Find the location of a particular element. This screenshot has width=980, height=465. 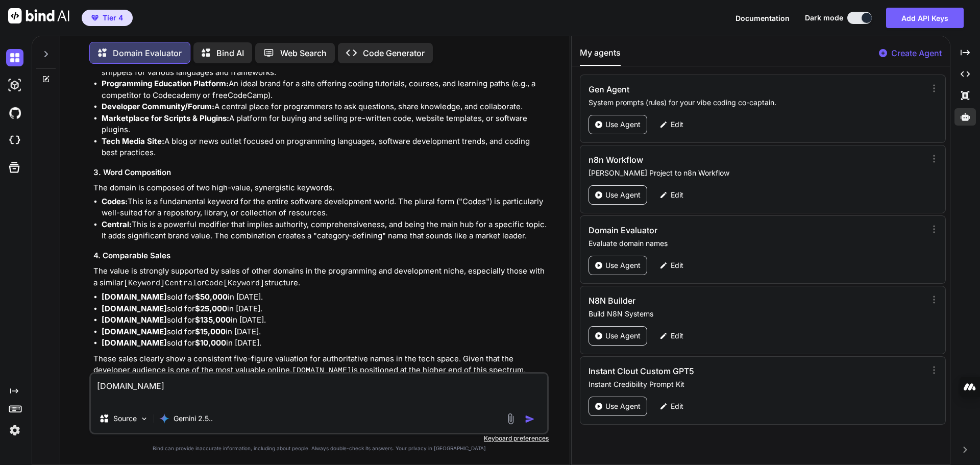

p: Code Generator is located at coordinates (394, 53).